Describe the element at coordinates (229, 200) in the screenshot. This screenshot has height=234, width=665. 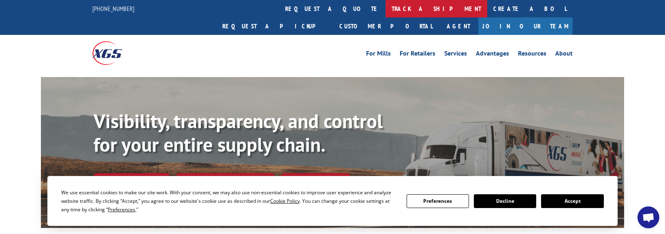
I see `div: We use essential cookies to make our site work. With your consent, we may also use non-essential ...` at that location.